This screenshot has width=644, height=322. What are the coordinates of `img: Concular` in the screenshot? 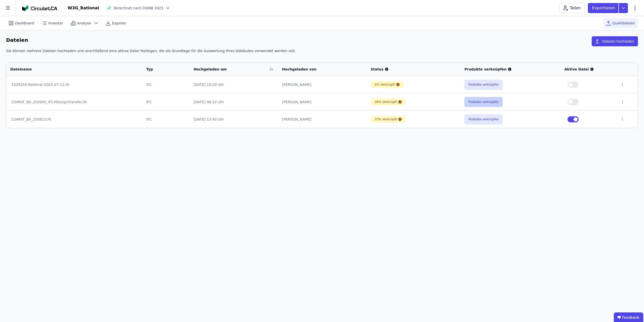 It's located at (40, 8).